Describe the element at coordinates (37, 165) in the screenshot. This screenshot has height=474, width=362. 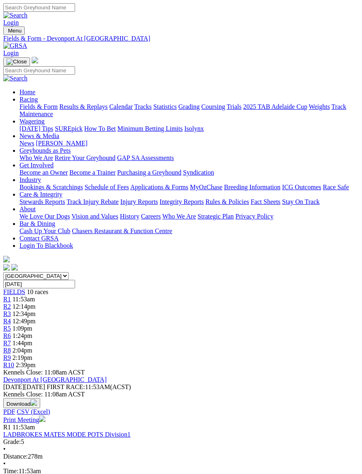
I see `a: Get Involved` at that location.